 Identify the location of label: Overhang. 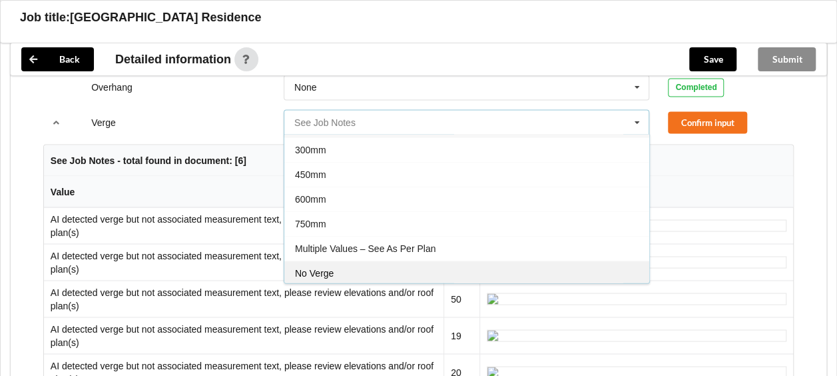
(111, 87).